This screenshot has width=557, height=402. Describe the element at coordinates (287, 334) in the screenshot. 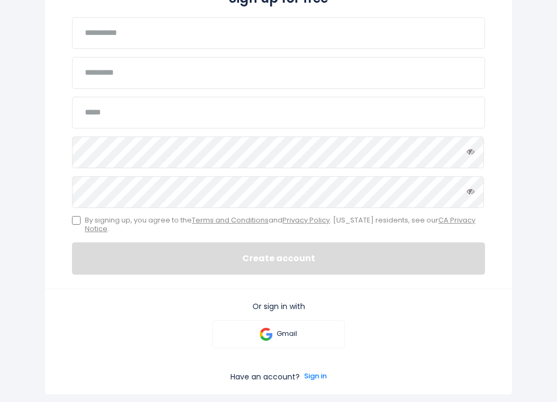

I see `p: Gmail` at that location.